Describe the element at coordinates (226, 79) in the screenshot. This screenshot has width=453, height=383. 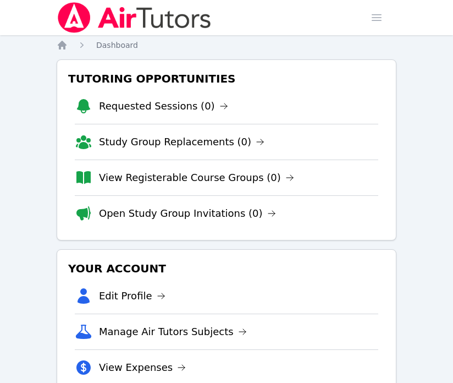
I see `h3: Tutoring Opportunities` at that location.